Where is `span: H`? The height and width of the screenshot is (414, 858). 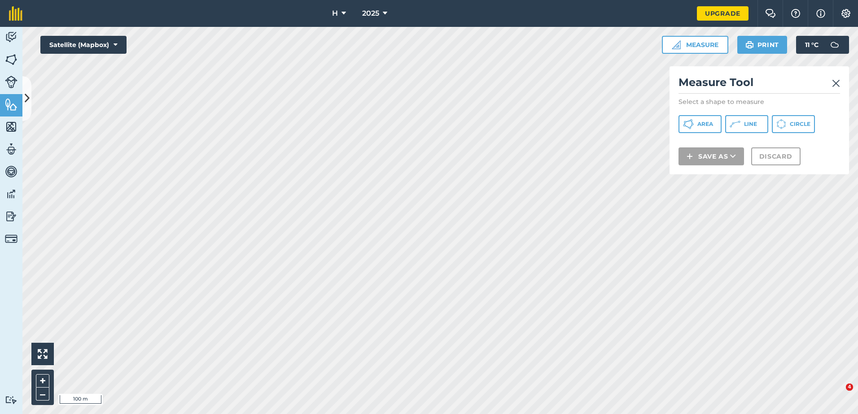
span: H is located at coordinates (335, 13).